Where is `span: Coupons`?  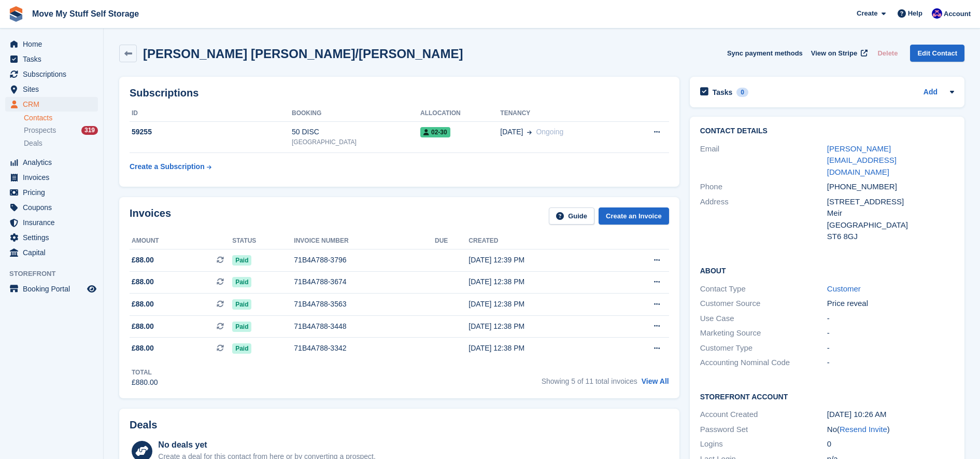 span: Coupons is located at coordinates (54, 207).